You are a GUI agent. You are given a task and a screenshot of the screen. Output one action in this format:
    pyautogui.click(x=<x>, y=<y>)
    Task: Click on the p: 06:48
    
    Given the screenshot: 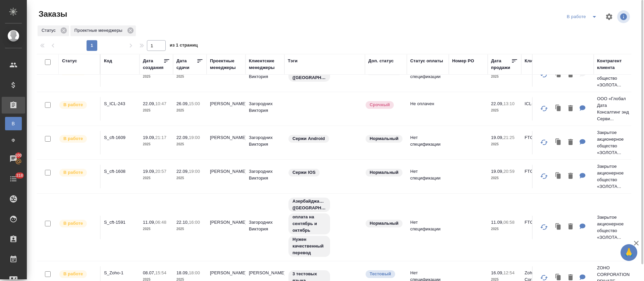 What is the action you would take?
    pyautogui.click(x=161, y=222)
    